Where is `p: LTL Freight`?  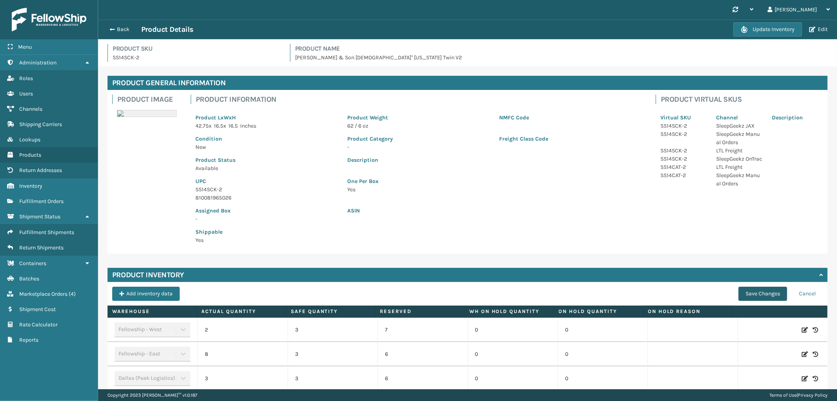
p: LTL Freight is located at coordinates (739, 150).